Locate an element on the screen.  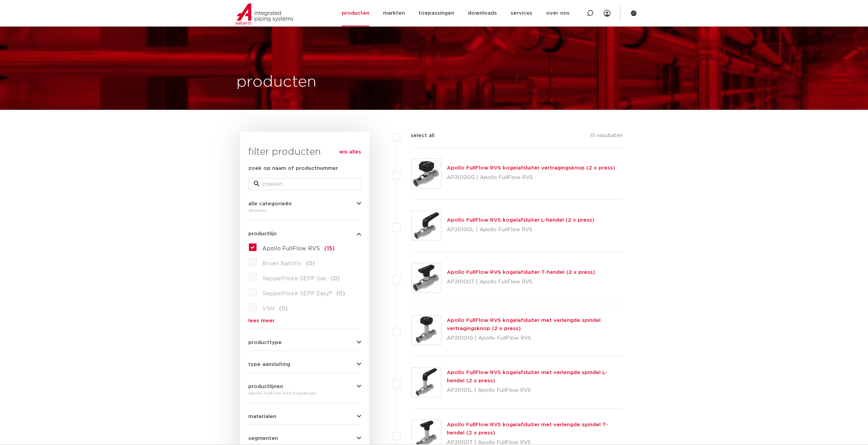
a: Apollo FullFlow RVS kogelafsluiter met verlengde spindel vertragingsknop (2 x press) is located at coordinates (523, 324).